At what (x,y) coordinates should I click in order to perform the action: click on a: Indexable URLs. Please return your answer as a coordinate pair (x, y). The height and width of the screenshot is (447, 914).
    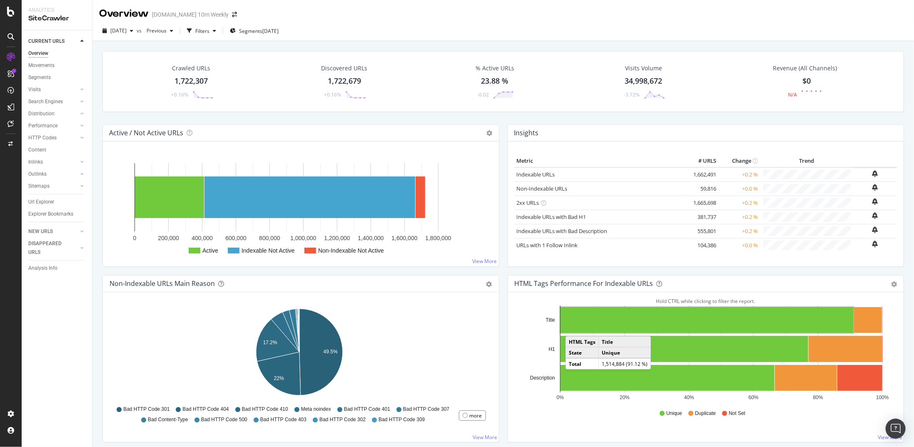
    Looking at the image, I should click on (536, 174).